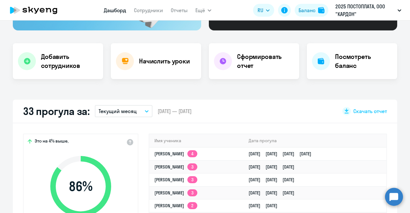  What do you see at coordinates (307, 10) in the screenshot?
I see `div: Баланс` at bounding box center [307, 10].